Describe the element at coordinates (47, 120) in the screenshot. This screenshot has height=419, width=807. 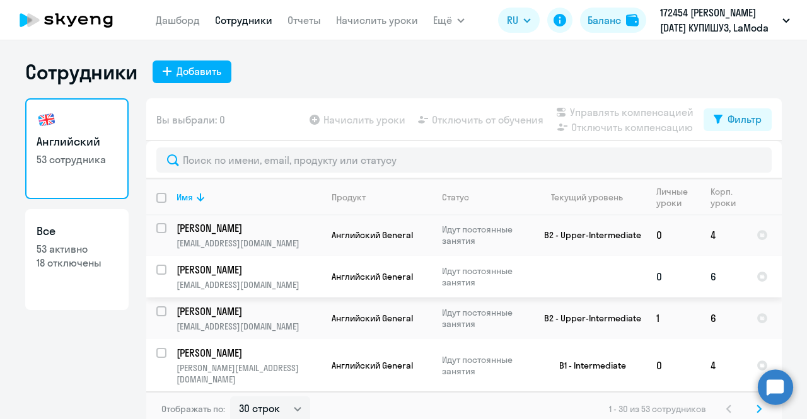
I see `img: english` at that location.